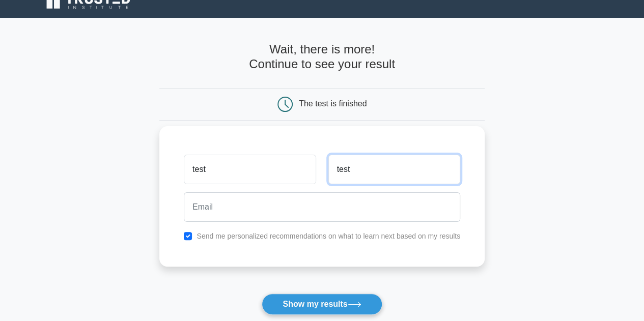  What do you see at coordinates (322, 57) in the screenshot?
I see `h4: Wait, there is more! Continue to see your result` at bounding box center [322, 57].